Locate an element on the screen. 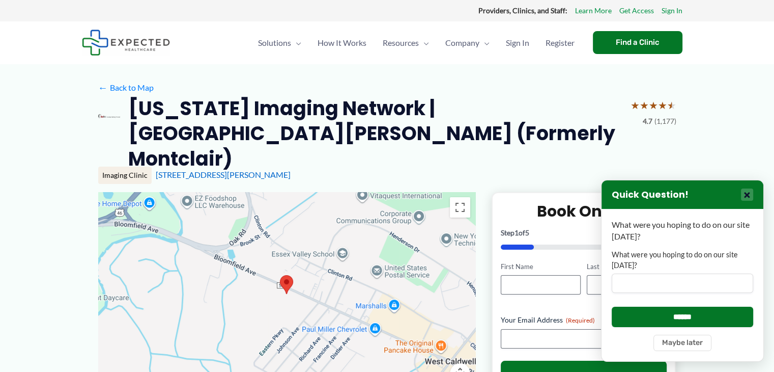 The height and width of the screenshot is (372, 774). h3: Quick Question! is located at coordinates (650, 194).